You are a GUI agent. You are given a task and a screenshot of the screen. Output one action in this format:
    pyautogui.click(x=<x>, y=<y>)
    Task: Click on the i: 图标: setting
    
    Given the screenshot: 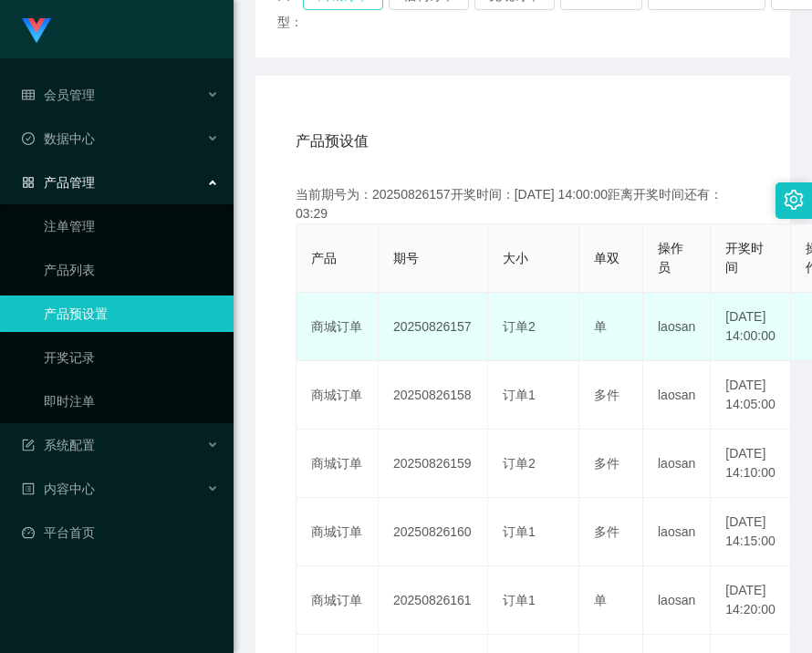 What is the action you would take?
    pyautogui.click(x=794, y=200)
    